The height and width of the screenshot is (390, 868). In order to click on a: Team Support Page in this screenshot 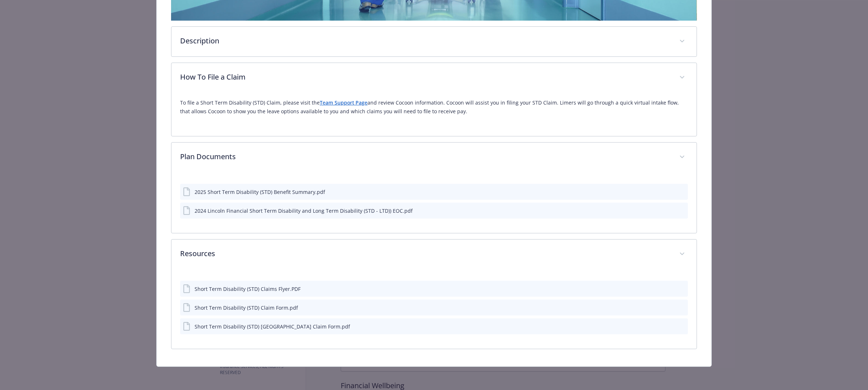, I will do `click(344, 103)`.